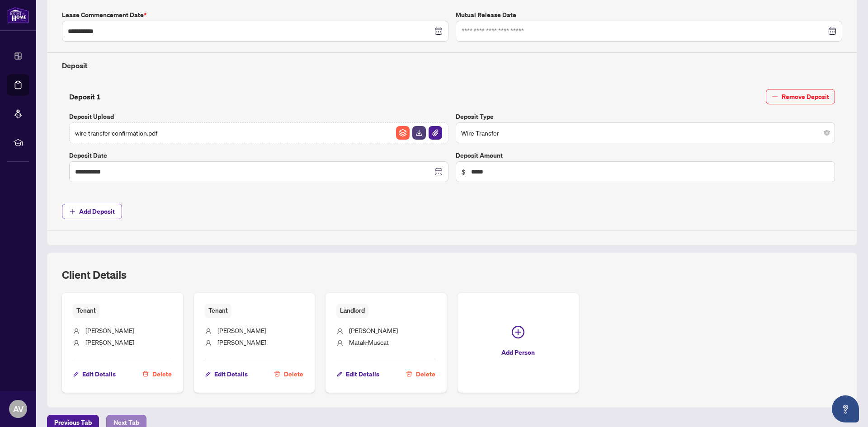  Describe the element at coordinates (805, 97) in the screenshot. I see `span: Remove Deposit` at that location.